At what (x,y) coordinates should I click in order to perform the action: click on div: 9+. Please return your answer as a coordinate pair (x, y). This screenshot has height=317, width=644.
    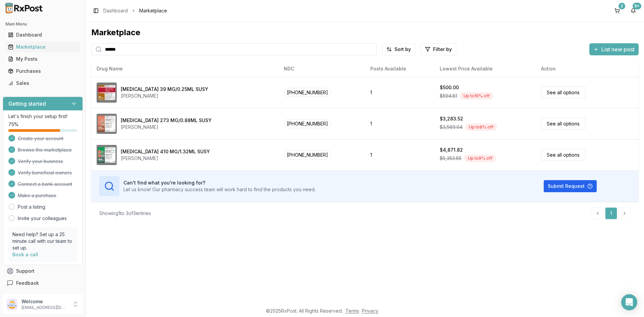
    Looking at the image, I should click on (637, 6).